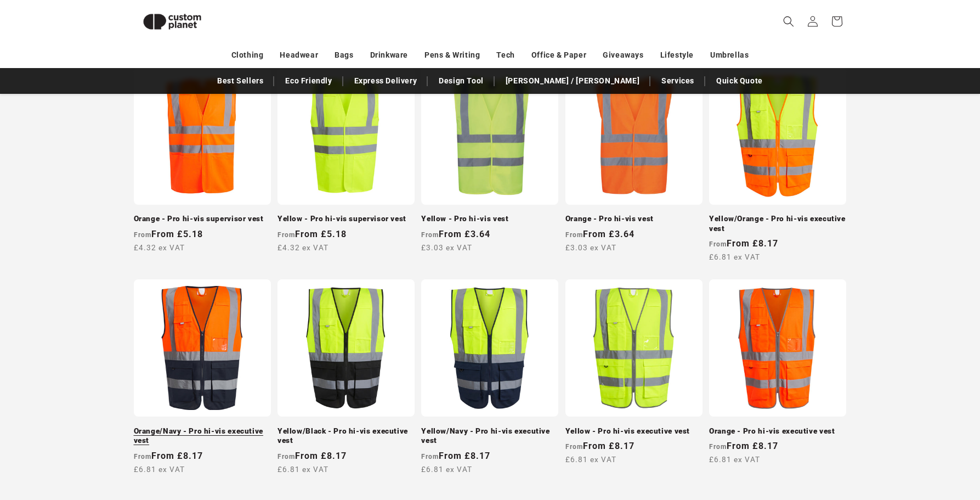 Image resolution: width=980 pixels, height=500 pixels. Describe the element at coordinates (634, 431) in the screenshot. I see `a: Yellow - Pro hi-vis executive vest` at that location.